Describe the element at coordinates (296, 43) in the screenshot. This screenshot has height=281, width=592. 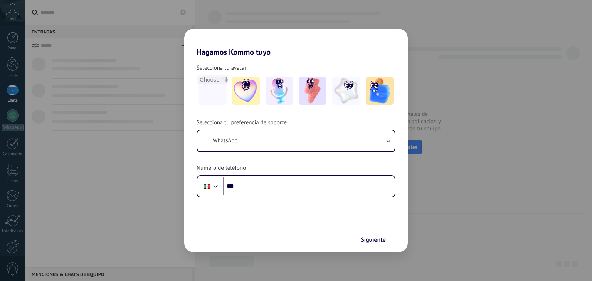
I see `h2: Hagamos Kommo tuyo` at that location.